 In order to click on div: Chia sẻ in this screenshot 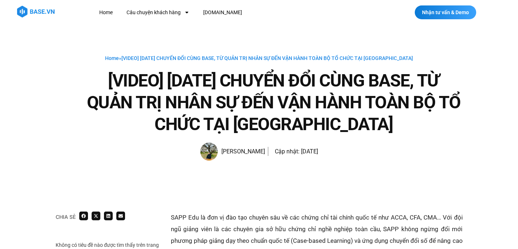, I will do `click(65, 217)`.